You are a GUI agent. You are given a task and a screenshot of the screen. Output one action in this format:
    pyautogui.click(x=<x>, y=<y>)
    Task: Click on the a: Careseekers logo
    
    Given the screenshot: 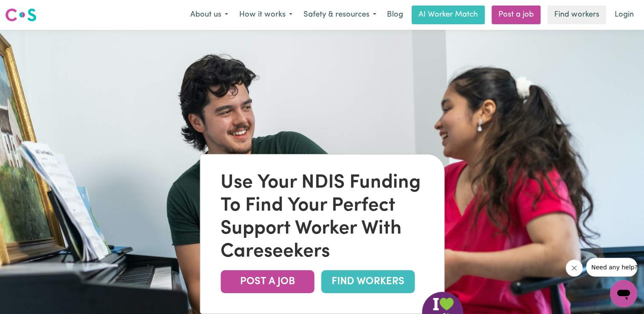 What is the action you would take?
    pyautogui.click(x=21, y=15)
    